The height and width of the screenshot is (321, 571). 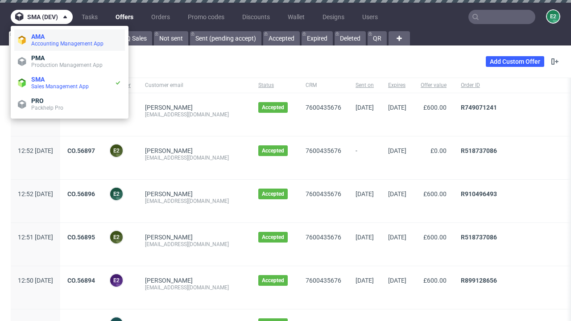 What do you see at coordinates (60, 87) in the screenshot?
I see `span: Sales Management App` at bounding box center [60, 87].